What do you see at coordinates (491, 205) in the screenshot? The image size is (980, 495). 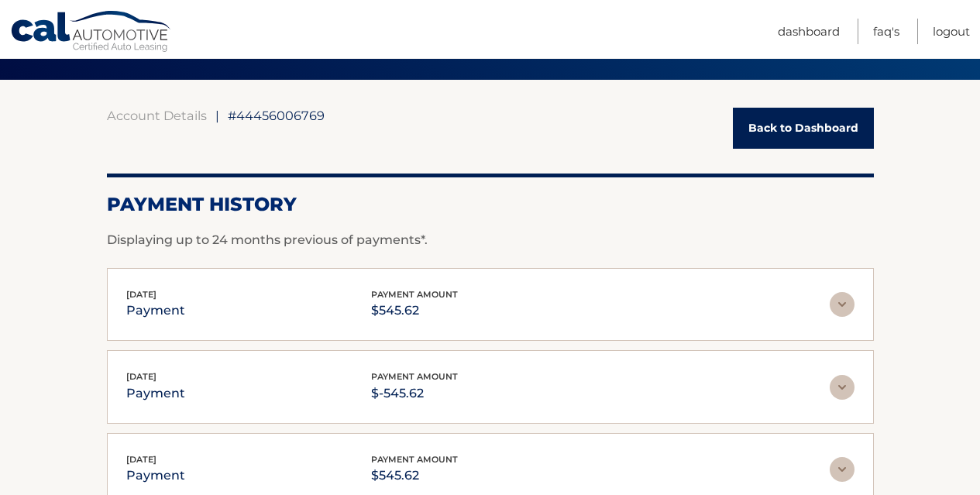 I see `h2: Payment History` at bounding box center [491, 205].